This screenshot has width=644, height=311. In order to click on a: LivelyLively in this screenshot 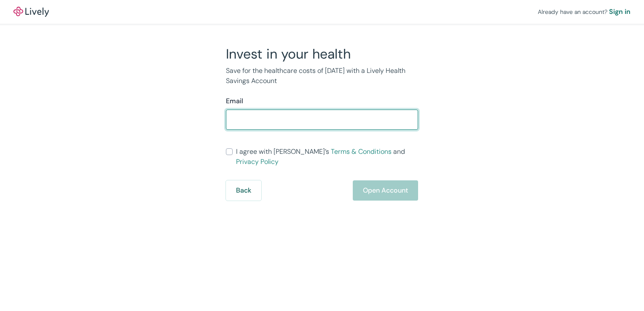, I will do `click(31, 12)`.